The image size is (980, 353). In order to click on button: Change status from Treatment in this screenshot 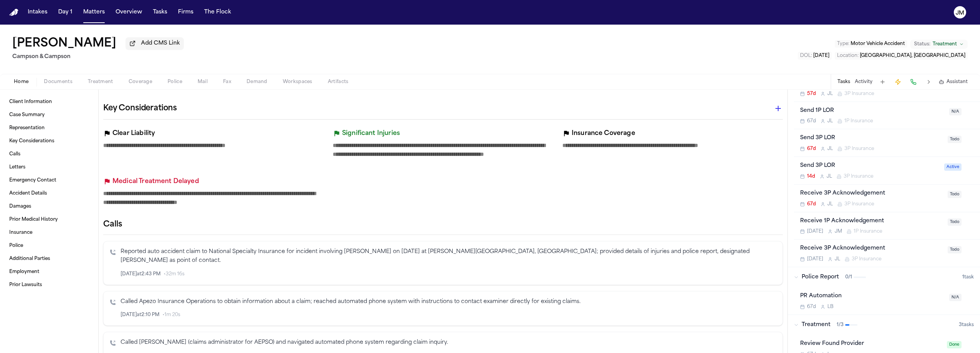, I will do `click(939, 45)`.